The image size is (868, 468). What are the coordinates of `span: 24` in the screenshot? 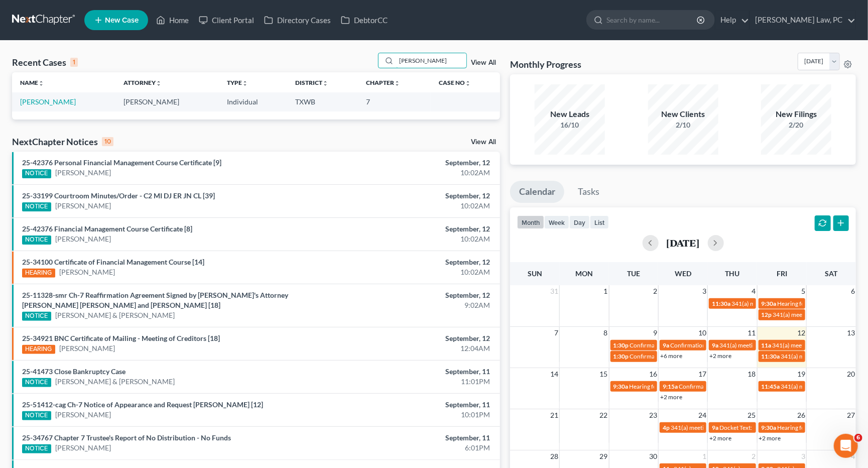 It's located at (703, 416).